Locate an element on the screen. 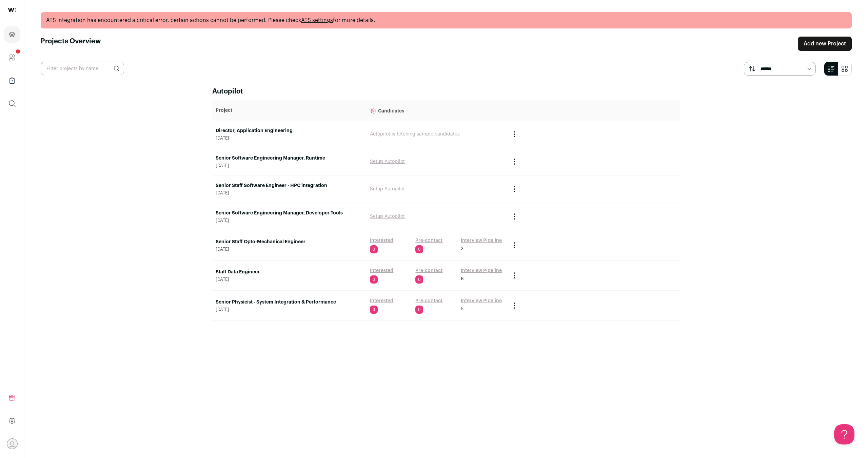 The width and height of the screenshot is (868, 458). a: Projects is located at coordinates (12, 35).